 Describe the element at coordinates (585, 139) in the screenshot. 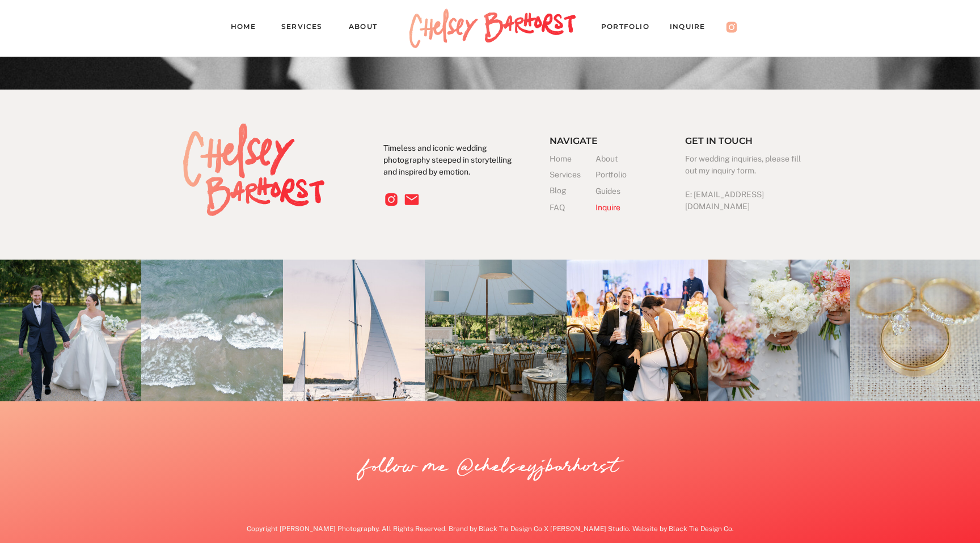

I see `h3: Navigate` at that location.